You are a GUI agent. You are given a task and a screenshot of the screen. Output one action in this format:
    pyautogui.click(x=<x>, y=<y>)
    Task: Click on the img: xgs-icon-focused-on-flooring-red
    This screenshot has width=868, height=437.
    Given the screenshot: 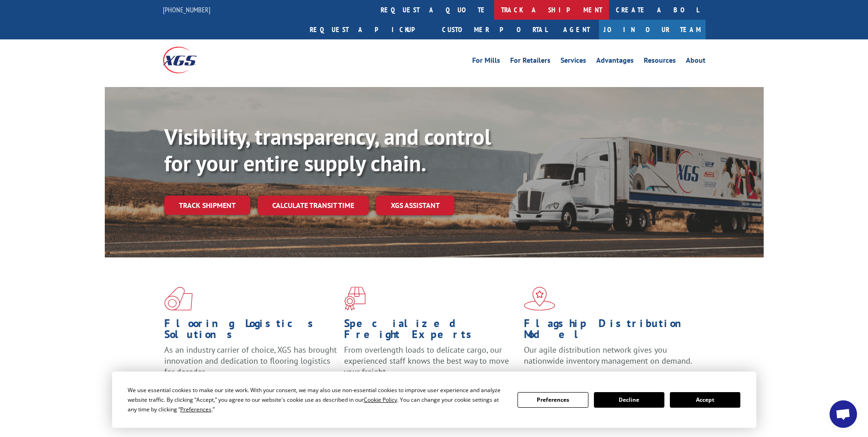 What is the action you would take?
    pyautogui.click(x=354, y=298)
    